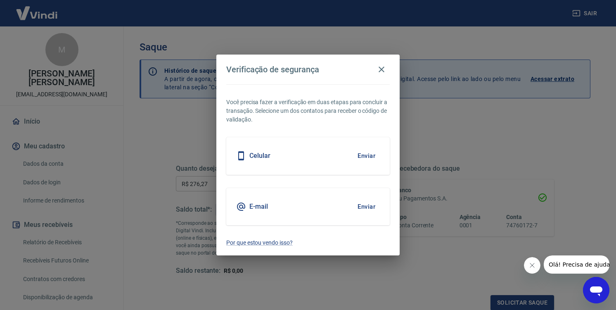 This screenshot has width=616, height=310. Describe the element at coordinates (308, 111) in the screenshot. I see `p: Você precisa fazer a verificação em duas etapas para concluir a transação. Selecione um dos conta...` at that location.